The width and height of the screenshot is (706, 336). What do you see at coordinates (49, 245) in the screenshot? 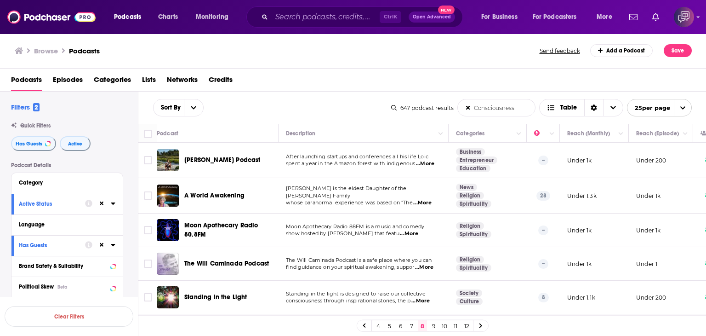
I see `div: Has Guests` at bounding box center [49, 245].